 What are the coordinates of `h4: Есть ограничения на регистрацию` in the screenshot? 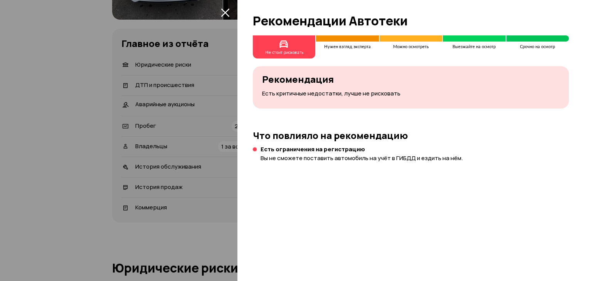 It's located at (361, 149).